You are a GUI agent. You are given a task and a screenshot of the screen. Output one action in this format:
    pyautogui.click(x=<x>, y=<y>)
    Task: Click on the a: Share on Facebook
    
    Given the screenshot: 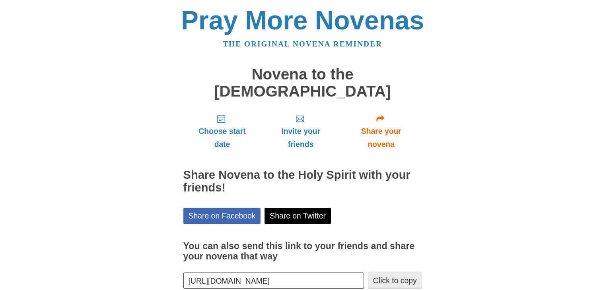 What is the action you would take?
    pyautogui.click(x=222, y=216)
    